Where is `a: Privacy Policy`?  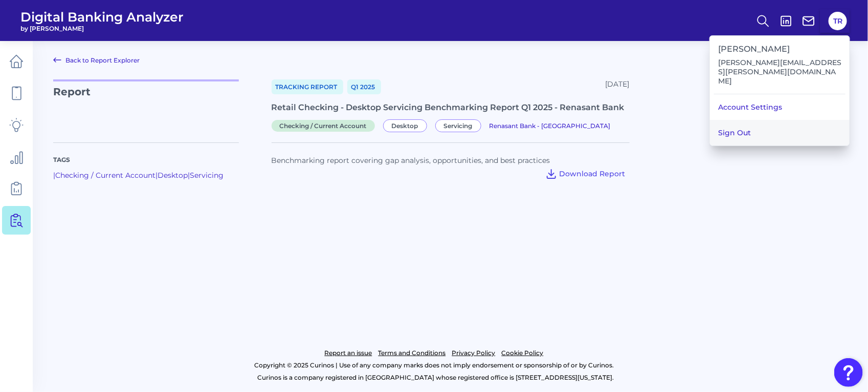
a: Privacy Policy is located at coordinates (474, 353).